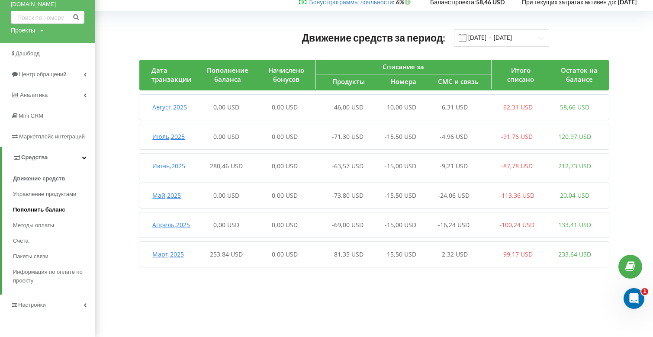 The height and width of the screenshot is (337, 653). Describe the element at coordinates (575, 166) in the screenshot. I see `span: 212,73 USD` at that location.